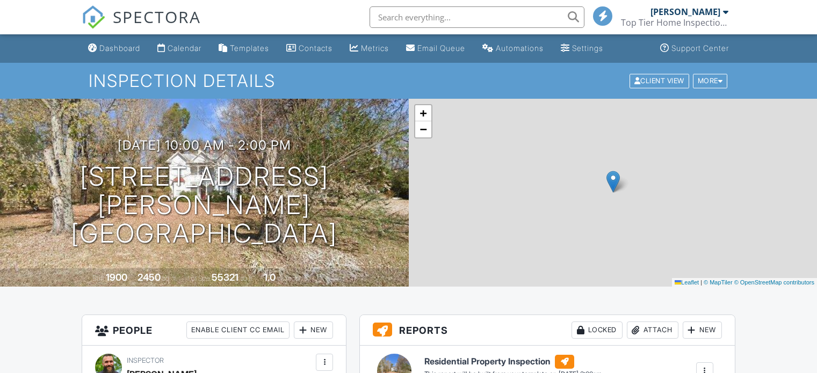 The image size is (817, 373). What do you see at coordinates (710, 81) in the screenshot?
I see `div: More` at bounding box center [710, 81].